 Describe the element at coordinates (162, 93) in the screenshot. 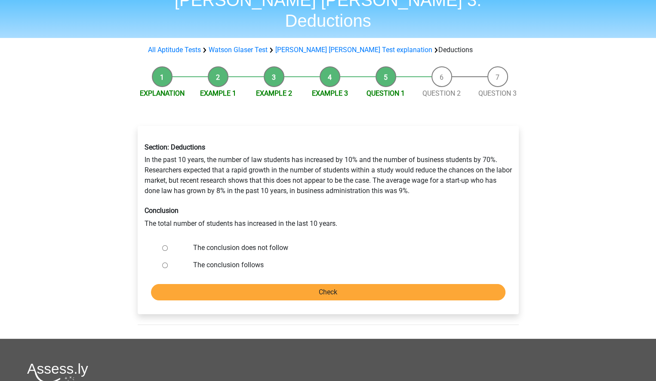

I see `a: Explanation` at that location.